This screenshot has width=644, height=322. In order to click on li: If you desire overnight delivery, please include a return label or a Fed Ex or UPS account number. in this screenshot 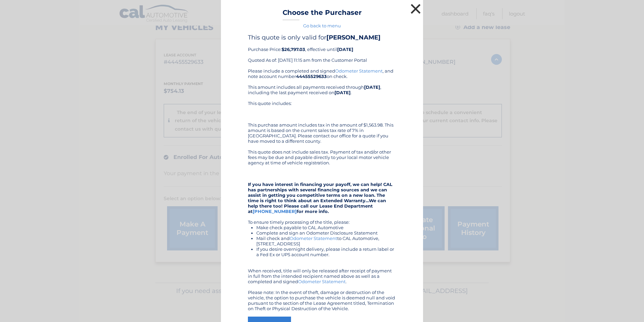, I will do `click(326, 252)`.